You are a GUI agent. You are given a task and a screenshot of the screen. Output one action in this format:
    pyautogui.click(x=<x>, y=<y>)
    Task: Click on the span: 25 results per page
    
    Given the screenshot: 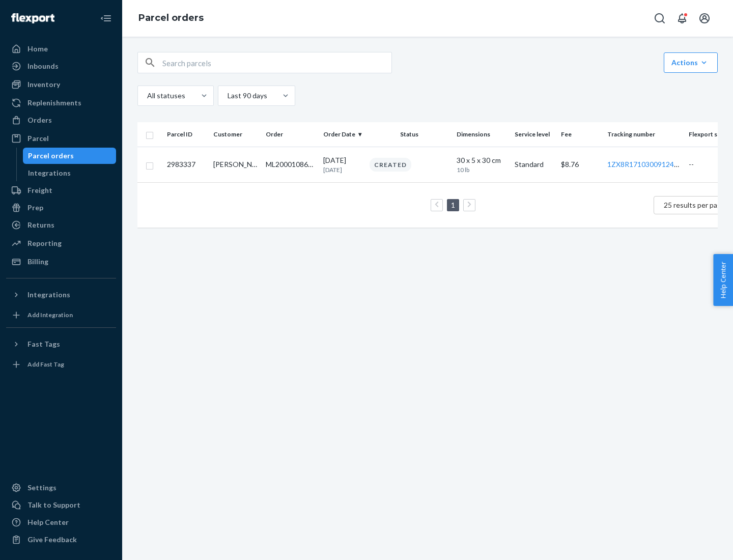 What is the action you would take?
    pyautogui.click(x=694, y=205)
    